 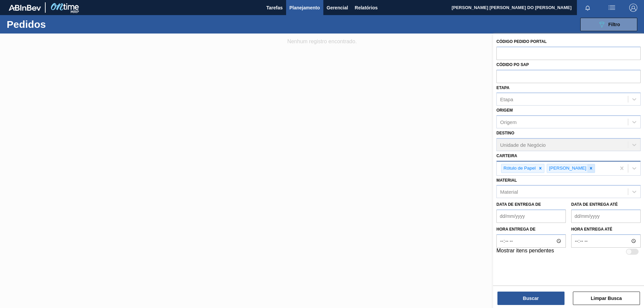 I want to click on div: Origem, so click(x=509, y=122).